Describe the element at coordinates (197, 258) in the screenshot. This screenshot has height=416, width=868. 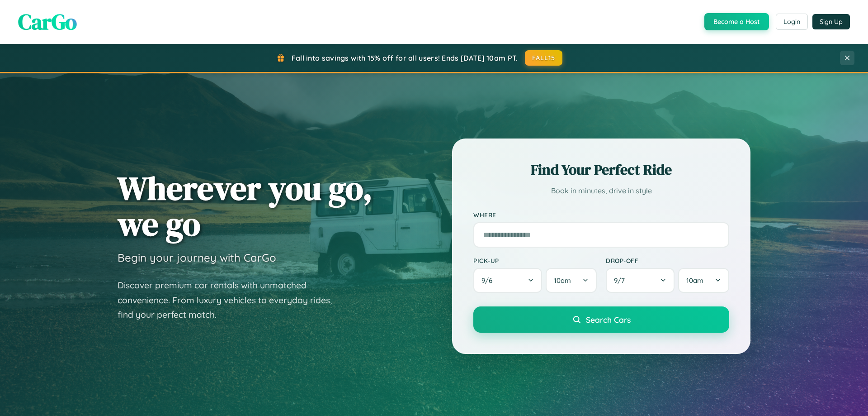
I see `h3: Begin your journey with CarGo` at that location.